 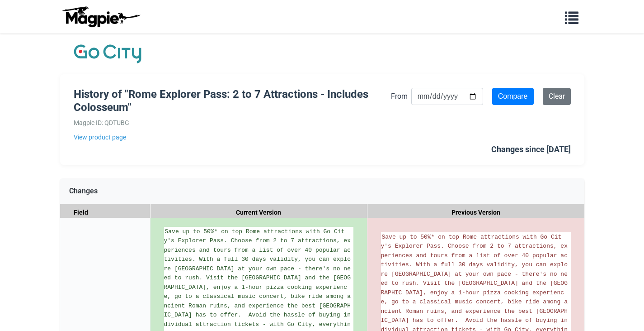 What do you see at coordinates (232, 101) in the screenshot?
I see `h1: History of "Rome Explorer Pass: 2 to 7 Attractions - Includes Colosseum"` at bounding box center [232, 101].